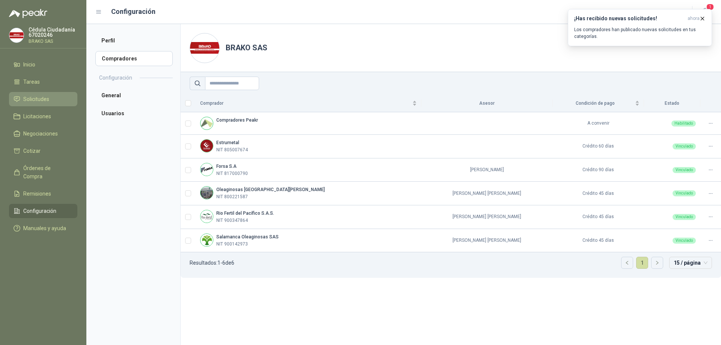 The width and height of the screenshot is (721, 345). What do you see at coordinates (43, 151) in the screenshot?
I see `a: Cotizar` at bounding box center [43, 151].